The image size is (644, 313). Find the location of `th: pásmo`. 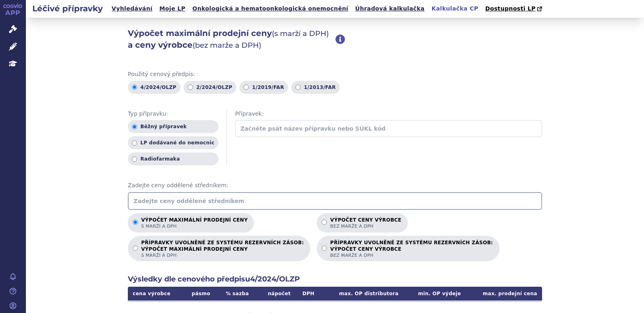

th: pásmo is located at coordinates (201, 294).